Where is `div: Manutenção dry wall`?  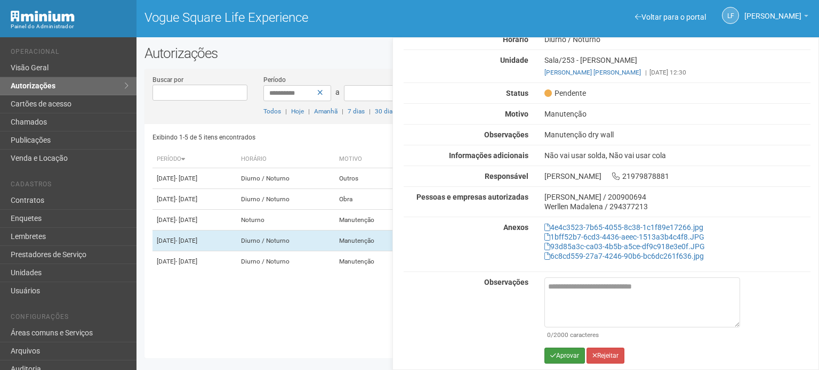 div: Manutenção dry wall is located at coordinates (677, 135).